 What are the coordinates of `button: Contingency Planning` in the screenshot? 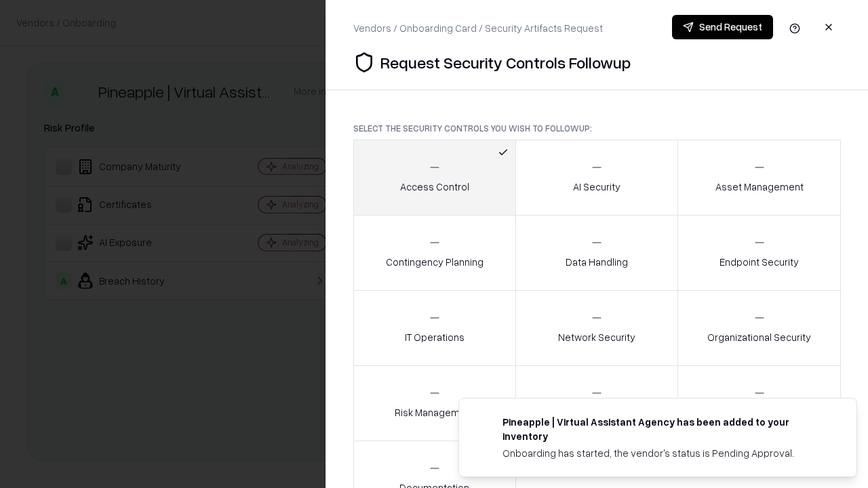 It's located at (434, 253).